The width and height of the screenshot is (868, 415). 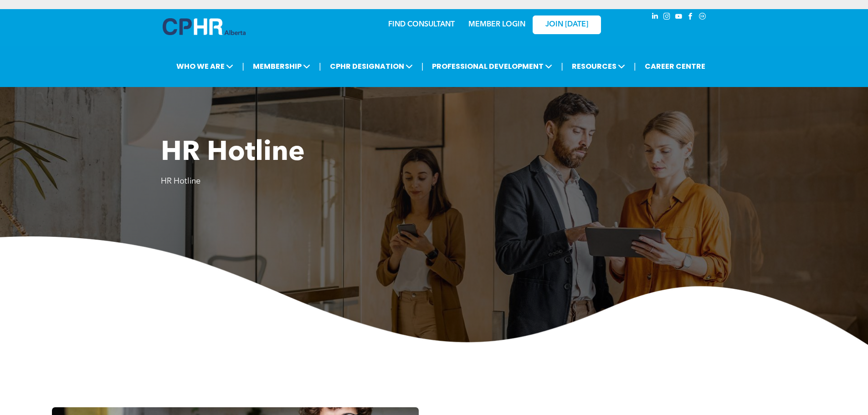 What do you see at coordinates (422, 24) in the screenshot?
I see `a: FIND CONSULTANT` at bounding box center [422, 24].